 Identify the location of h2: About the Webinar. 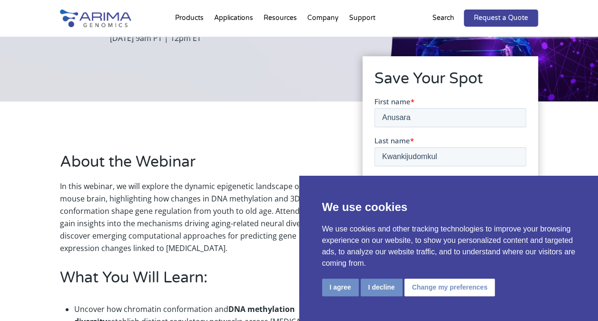
(198, 166).